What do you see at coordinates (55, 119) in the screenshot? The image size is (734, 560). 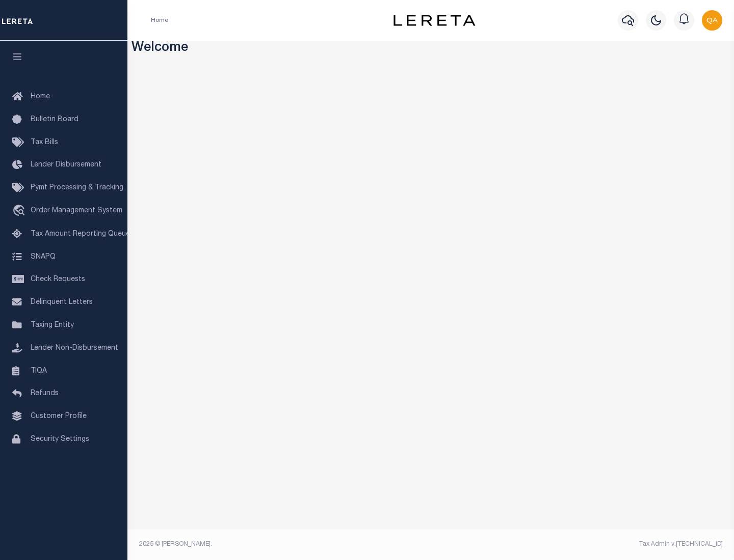 I see `span: Bulletin Board` at bounding box center [55, 119].